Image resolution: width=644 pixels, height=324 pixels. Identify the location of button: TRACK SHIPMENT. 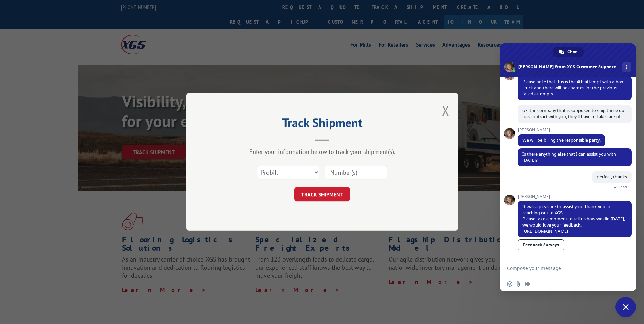
(322, 194).